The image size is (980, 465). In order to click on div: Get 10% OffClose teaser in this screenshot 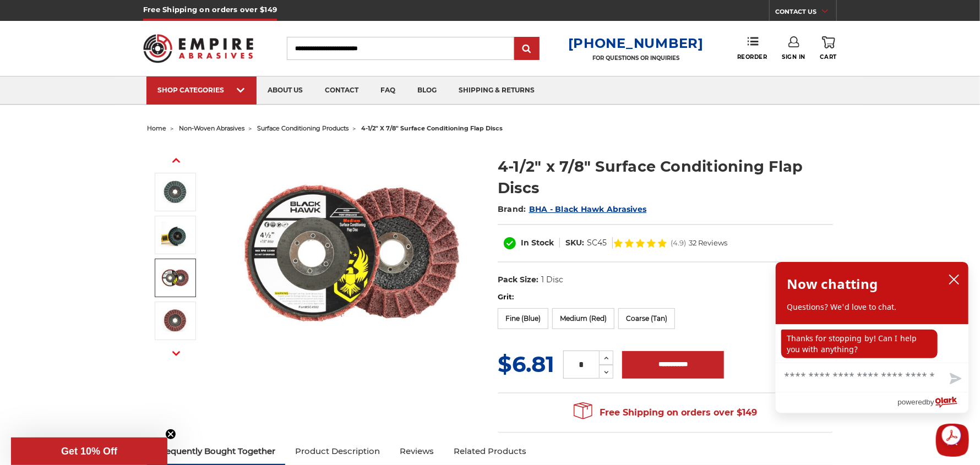, I will do `click(89, 451)`.